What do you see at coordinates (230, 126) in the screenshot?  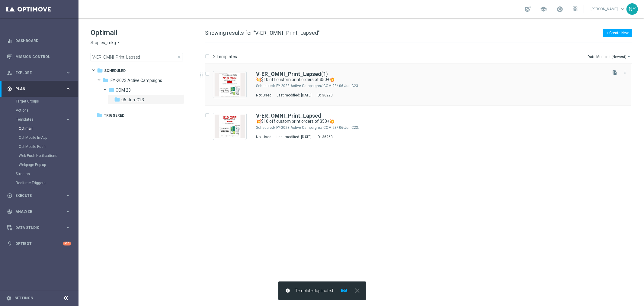 I see `img: 36263.jpeg` at bounding box center [230, 126].